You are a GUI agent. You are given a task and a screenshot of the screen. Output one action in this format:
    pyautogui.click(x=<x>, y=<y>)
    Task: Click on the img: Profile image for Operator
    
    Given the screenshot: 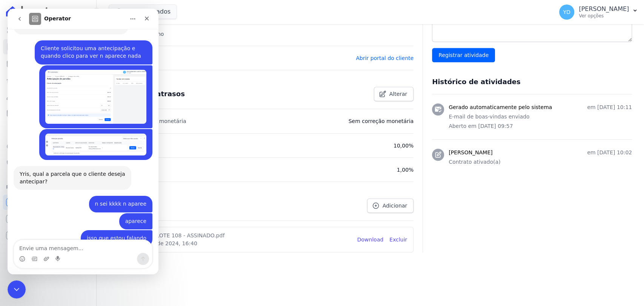 What is the action you would take?
    pyautogui.click(x=28, y=10)
    